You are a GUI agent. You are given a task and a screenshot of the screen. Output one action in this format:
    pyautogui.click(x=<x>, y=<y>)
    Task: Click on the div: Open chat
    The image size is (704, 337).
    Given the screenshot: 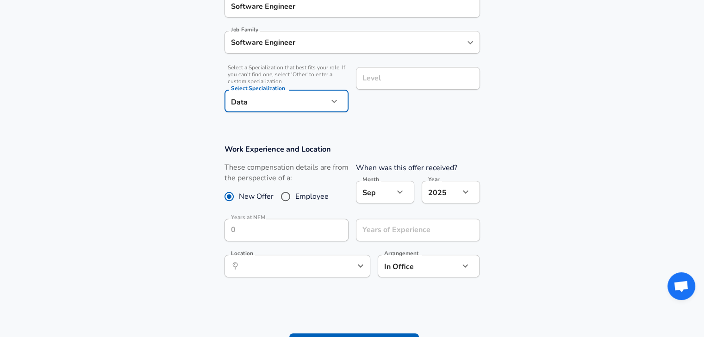 What is the action you would take?
    pyautogui.click(x=681, y=286)
    